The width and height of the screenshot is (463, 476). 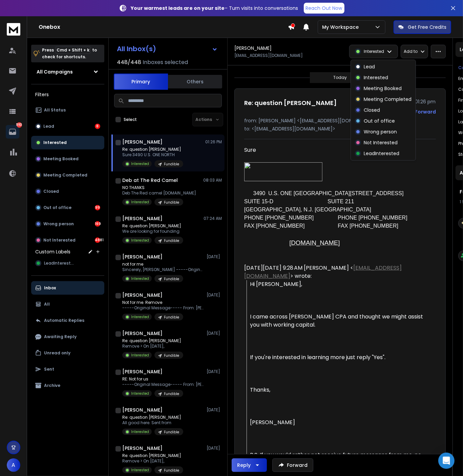 I want to click on p: 01:26 PM, so click(x=213, y=142).